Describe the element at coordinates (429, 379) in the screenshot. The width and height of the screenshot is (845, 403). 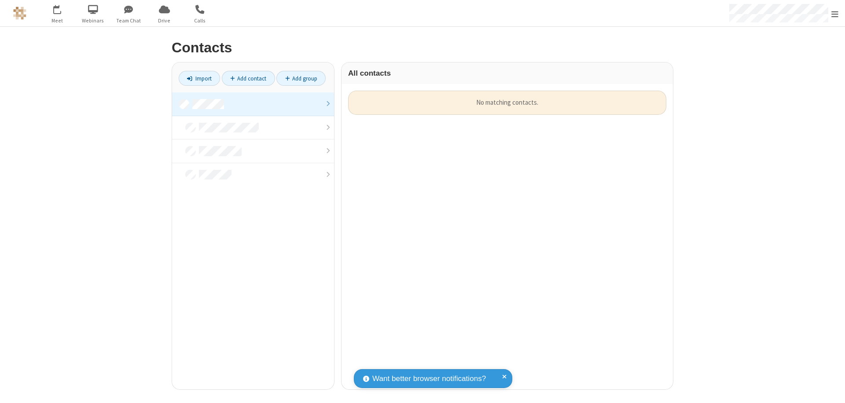
I see `span: Want better browser notifications?` at that location.